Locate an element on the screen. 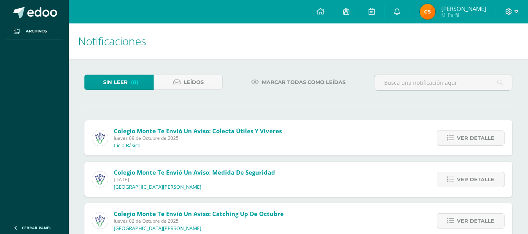 The width and height of the screenshot is (528, 234). span: Colegio Monte te envió un aviso: Colecta útiles y víveres is located at coordinates (198, 131).